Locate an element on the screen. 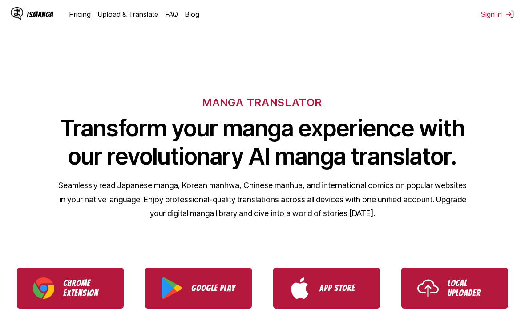 The width and height of the screenshot is (525, 317). a: Download IsManga Chrome Extension is located at coordinates (70, 288).